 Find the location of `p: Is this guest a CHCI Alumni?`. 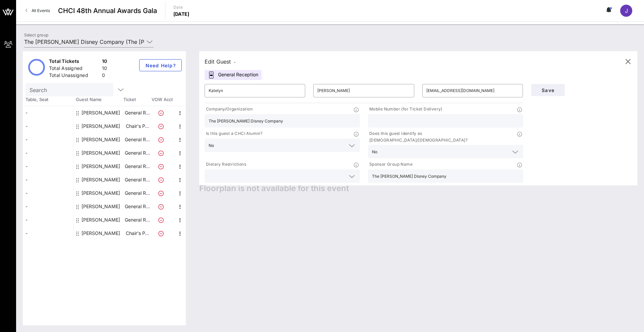

p: Is this guest a CHCI Alumni? is located at coordinates (234, 133).